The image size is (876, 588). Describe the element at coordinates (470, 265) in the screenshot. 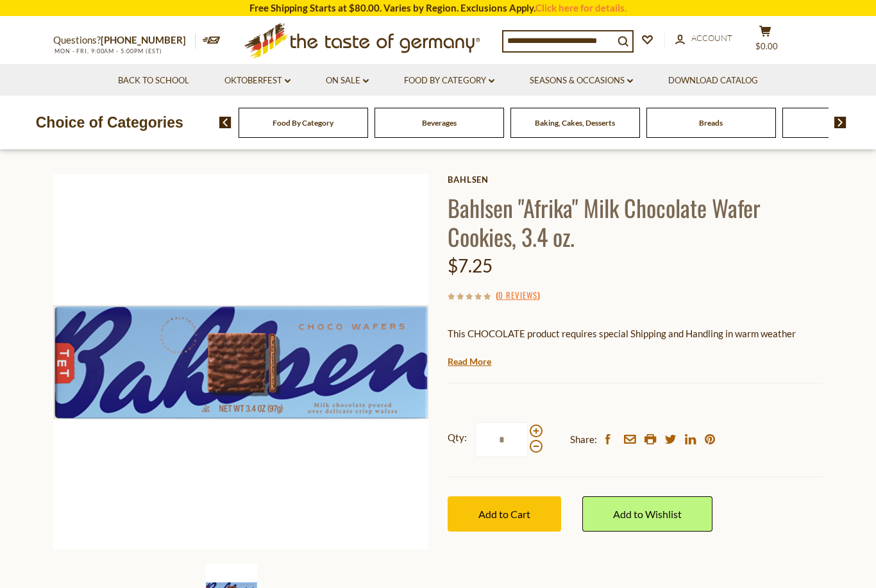

I see `span: $7.25` at that location.